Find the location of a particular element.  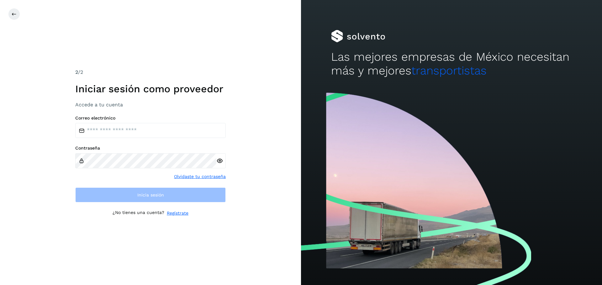

button: Inicia sesión is located at coordinates (150, 195).